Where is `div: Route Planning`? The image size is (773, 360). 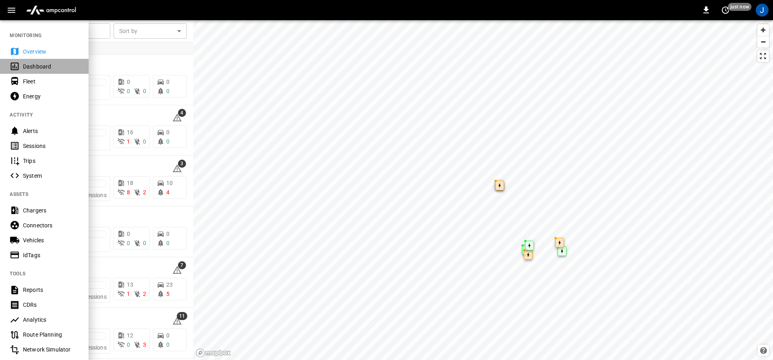 div: Route Planning is located at coordinates (51, 334).